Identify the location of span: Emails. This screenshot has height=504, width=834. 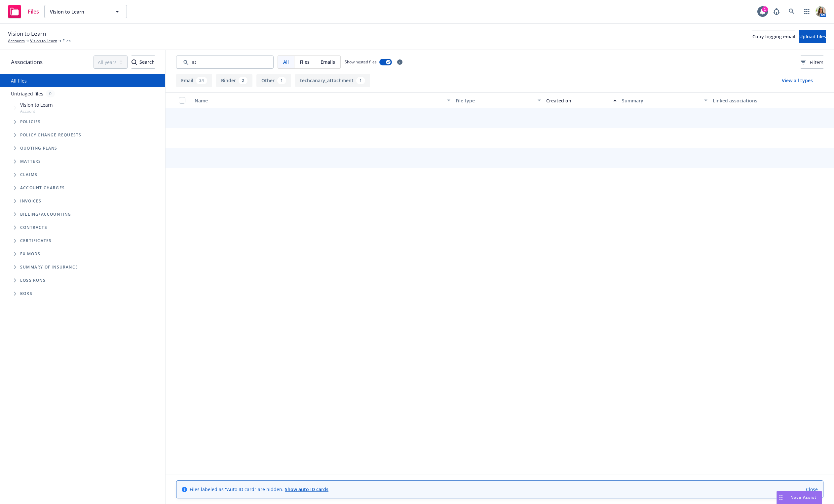
(328, 61).